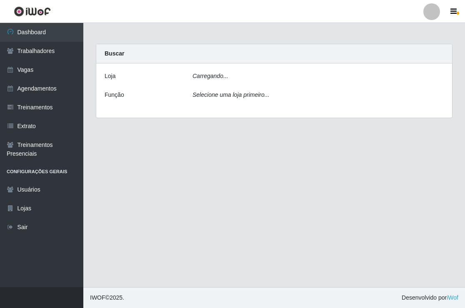  I want to click on span: Desenvolvido por, so click(430, 297).